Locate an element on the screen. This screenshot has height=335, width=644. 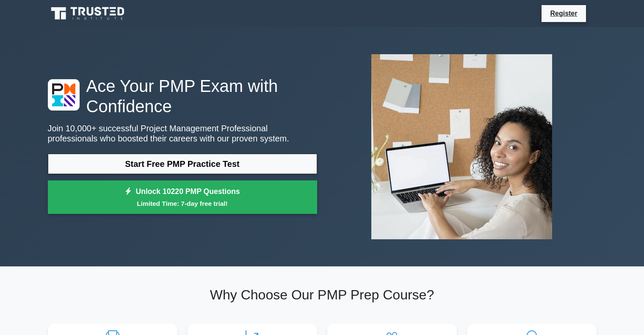
h2: Why Choose Our PMP Prep Course? is located at coordinates (322, 295).